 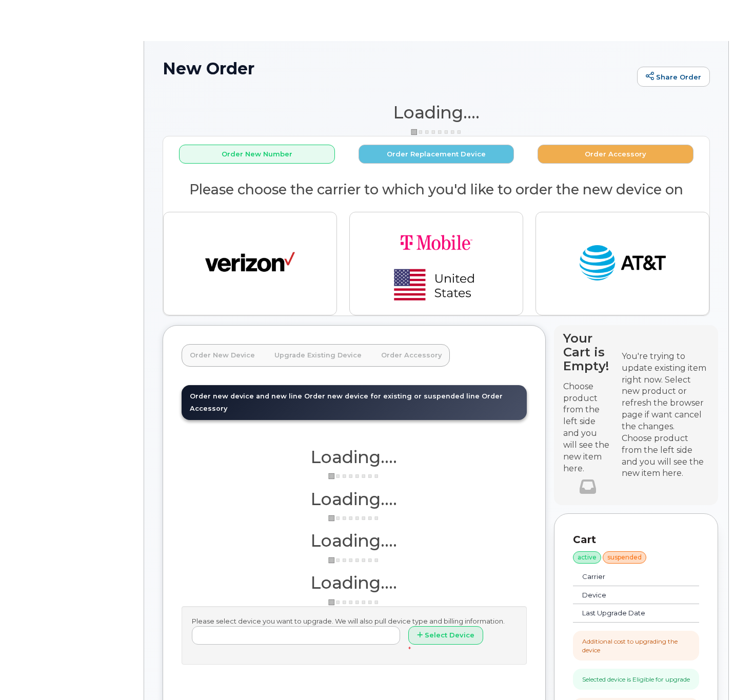 I want to click on div: Selected device is Eligible for upgrade, so click(x=637, y=679).